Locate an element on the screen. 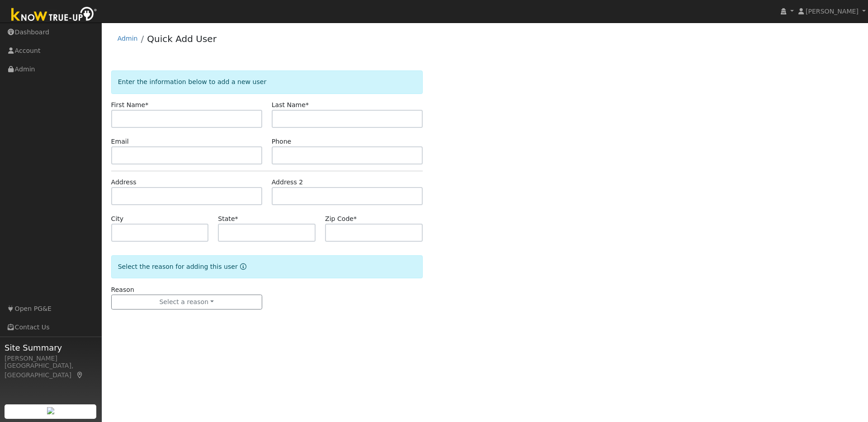 Image resolution: width=868 pixels, height=422 pixels. img: Know True-Up is located at coordinates (54, 15).